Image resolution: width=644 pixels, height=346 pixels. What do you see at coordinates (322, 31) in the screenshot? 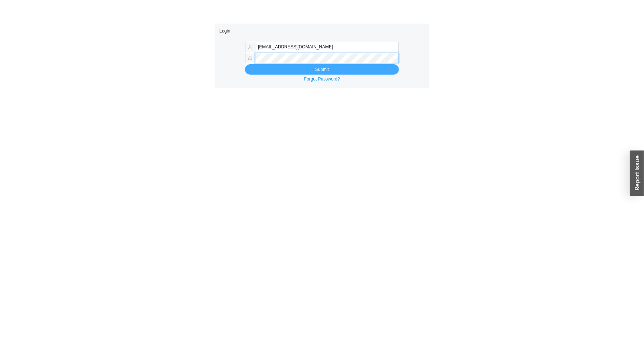
I see `div: Login` at bounding box center [322, 31].